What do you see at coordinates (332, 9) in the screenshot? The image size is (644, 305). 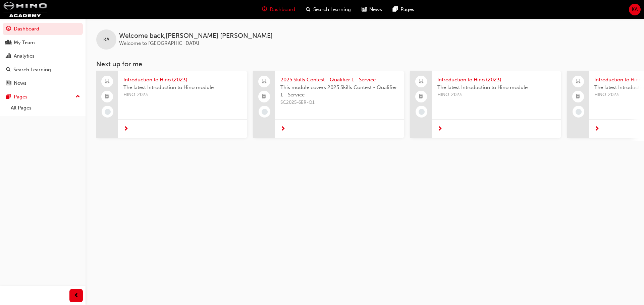 I see `span: Search Learning` at bounding box center [332, 9].